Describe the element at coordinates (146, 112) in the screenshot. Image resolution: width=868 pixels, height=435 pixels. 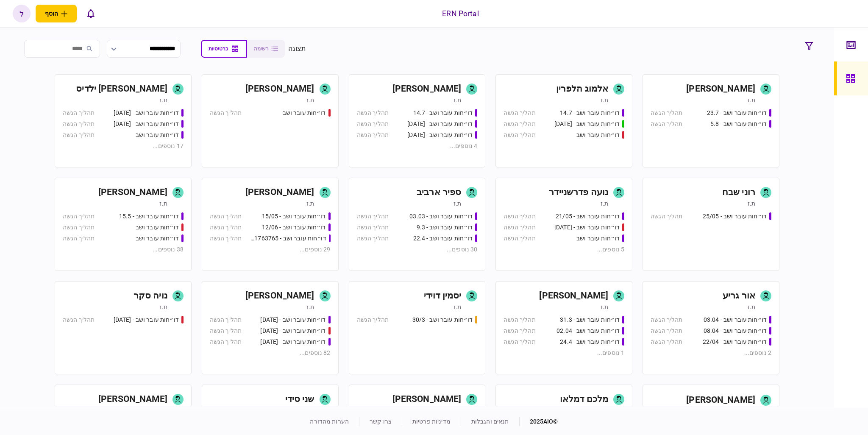
I see `div: דו״חות עובר ושב - 25.06.25` at that location.